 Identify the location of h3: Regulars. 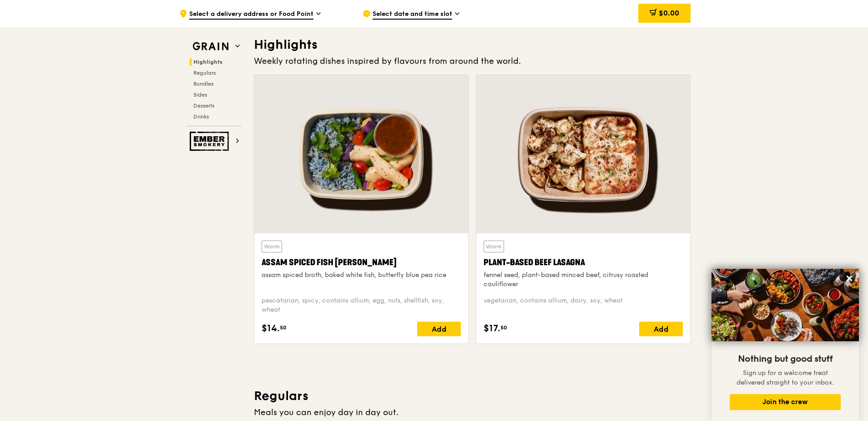
(473, 395).